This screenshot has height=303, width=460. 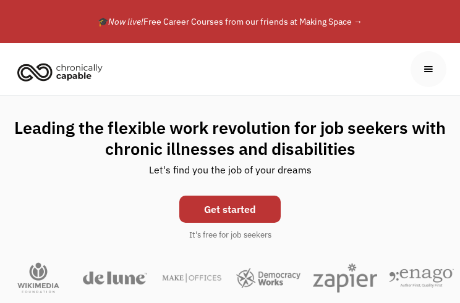 I want to click on div: Let's find you the job of your dreams, so click(x=230, y=174).